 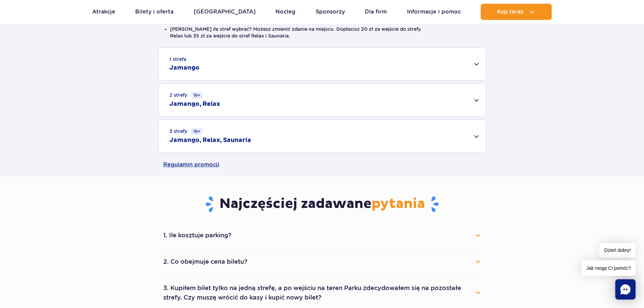 What do you see at coordinates (609, 268) in the screenshot?
I see `span: Jak mogę Ci pomóc?` at bounding box center [609, 268].